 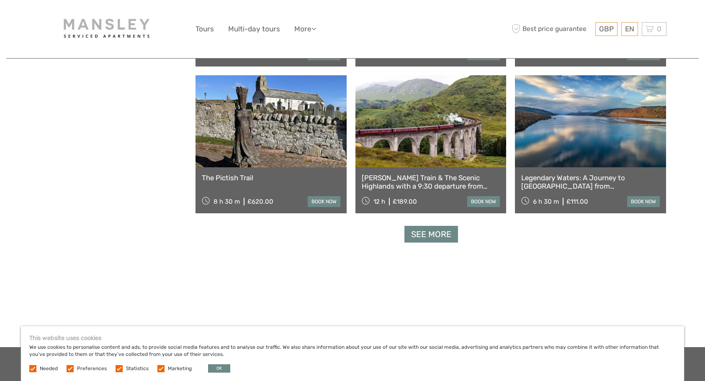 I want to click on span: 0, so click(x=659, y=29).